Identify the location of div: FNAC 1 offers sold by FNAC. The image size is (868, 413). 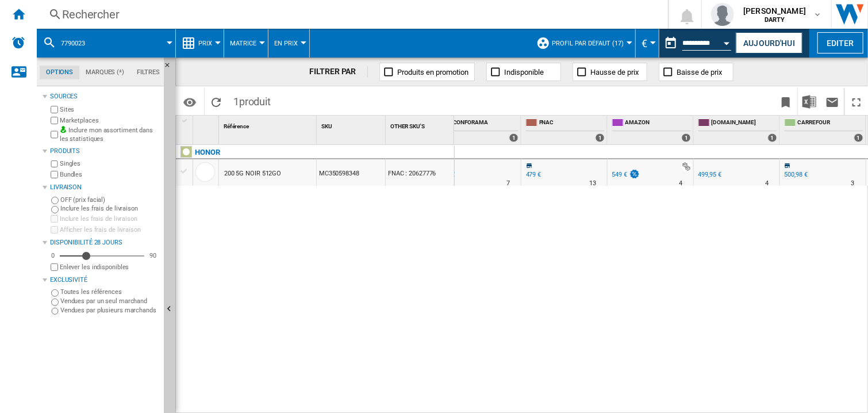
(565, 130).